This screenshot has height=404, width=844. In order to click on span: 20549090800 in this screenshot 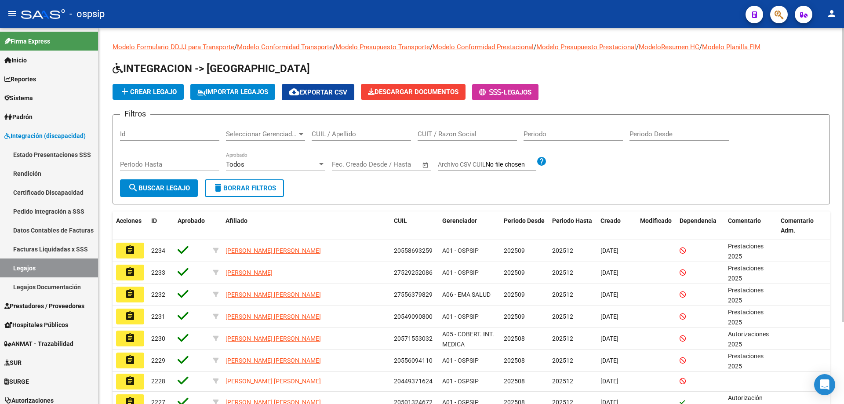, I will do `click(413, 317)`.